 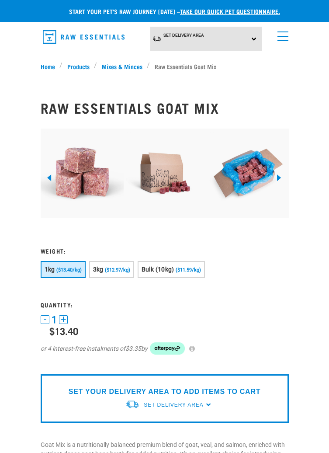 I want to click on nav: breadcrumbs, so click(x=165, y=66).